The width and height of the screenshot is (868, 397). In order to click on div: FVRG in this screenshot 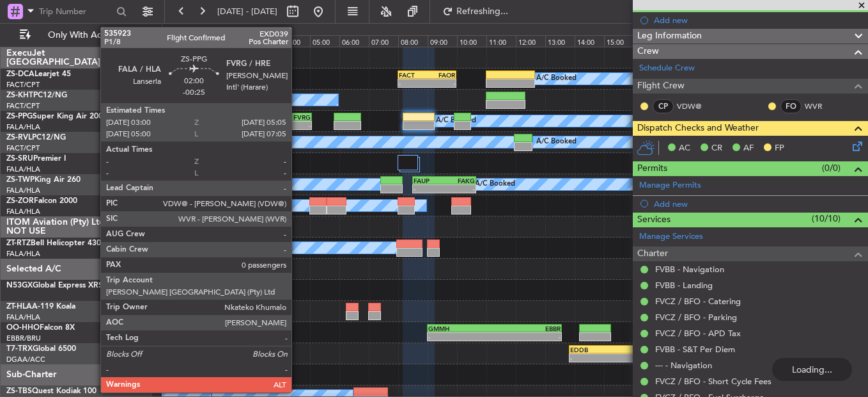, I will do `click(296, 117)`.